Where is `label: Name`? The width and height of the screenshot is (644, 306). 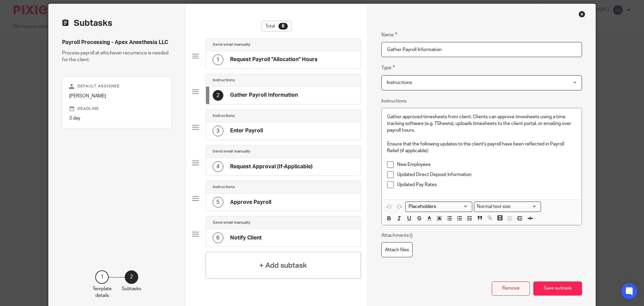 label: Name is located at coordinates (389, 34).